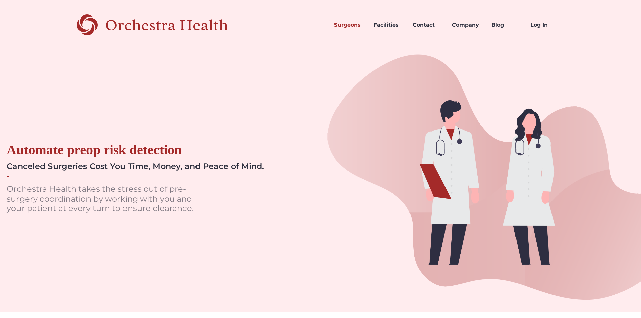  I want to click on img: doctors, so click(481, 181).